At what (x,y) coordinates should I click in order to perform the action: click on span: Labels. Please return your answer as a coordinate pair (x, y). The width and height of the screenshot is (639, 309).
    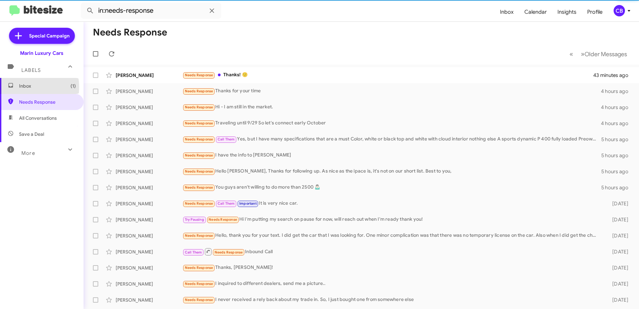
    Looking at the image, I should click on (31, 70).